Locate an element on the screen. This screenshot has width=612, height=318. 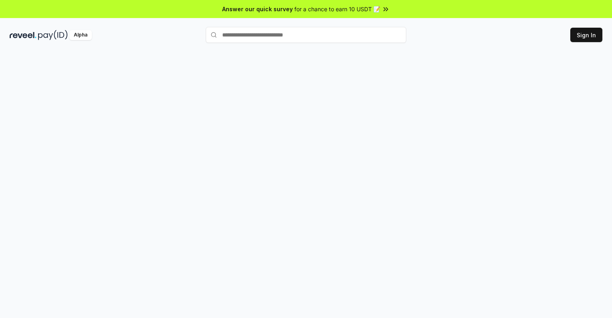
button: Sign In is located at coordinates (586, 35).